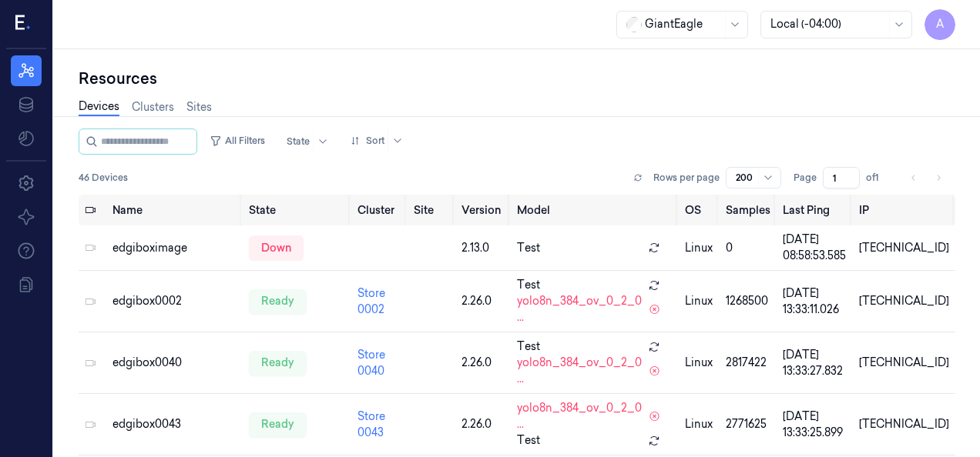  What do you see at coordinates (748, 210) in the screenshot?
I see `th: Samples` at bounding box center [748, 210].